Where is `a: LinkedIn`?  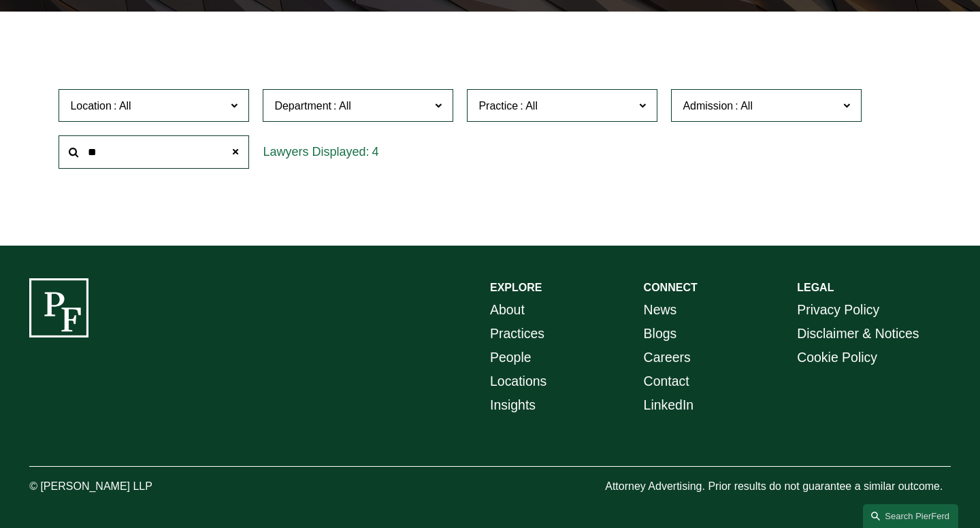 a: LinkedIn is located at coordinates (669, 405).